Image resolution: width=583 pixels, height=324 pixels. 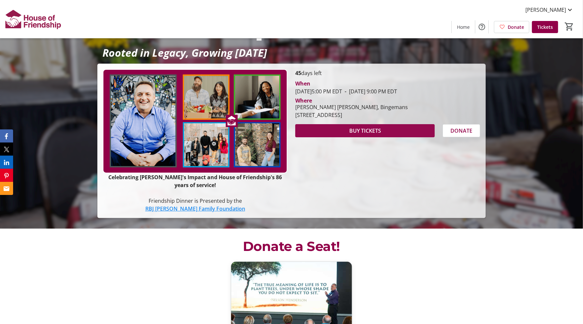 What do you see at coordinates (570, 27) in the screenshot?
I see `button: Cart` at bounding box center [570, 27].